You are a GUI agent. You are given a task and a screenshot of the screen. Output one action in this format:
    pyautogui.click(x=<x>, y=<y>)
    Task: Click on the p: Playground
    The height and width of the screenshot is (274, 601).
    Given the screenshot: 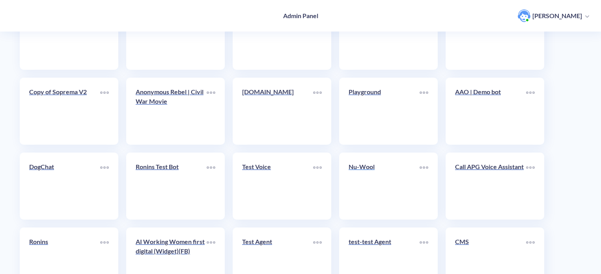 What is the action you would take?
    pyautogui.click(x=384, y=92)
    